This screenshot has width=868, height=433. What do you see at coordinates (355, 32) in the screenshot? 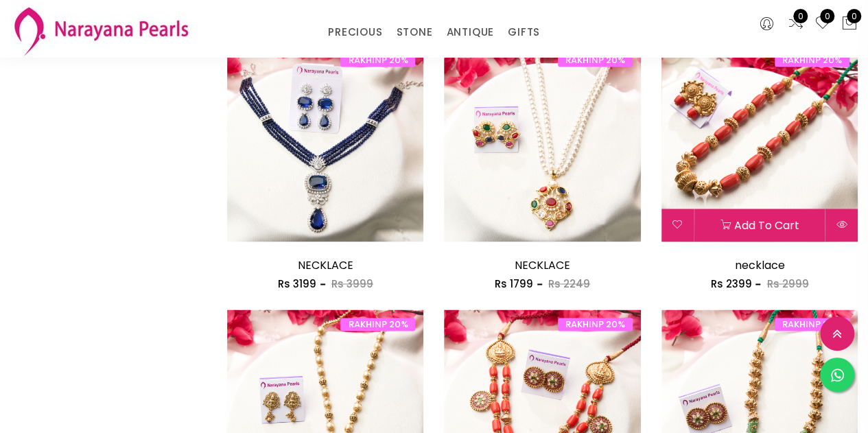
I see `a: PRECIOUS` at bounding box center [355, 32].